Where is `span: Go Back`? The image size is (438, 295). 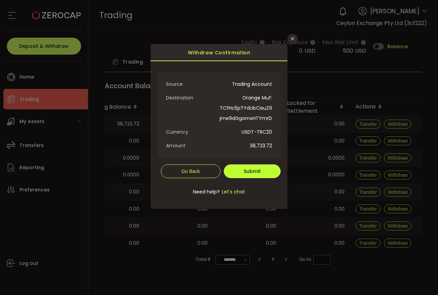
span: Go Back is located at coordinates (190, 171).